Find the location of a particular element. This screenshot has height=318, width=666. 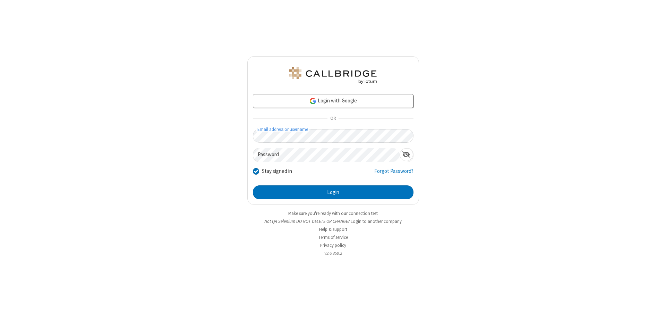

input: Password is located at coordinates (326, 155).